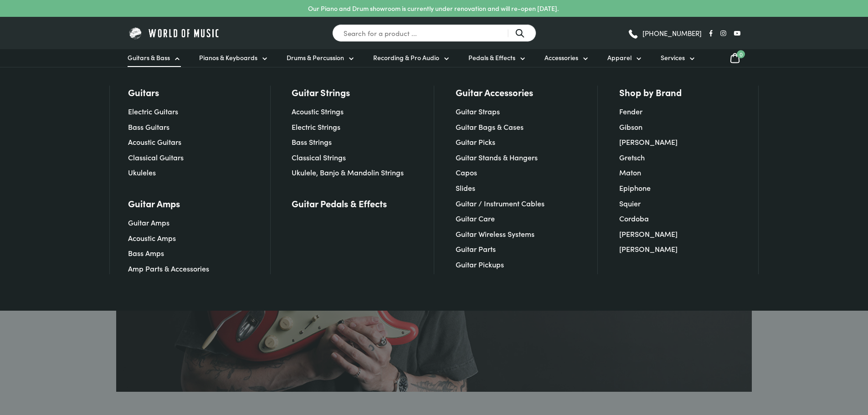 This screenshot has width=868, height=415. Describe the element at coordinates (153, 111) in the screenshot. I see `a: Electric Guitars` at that location.